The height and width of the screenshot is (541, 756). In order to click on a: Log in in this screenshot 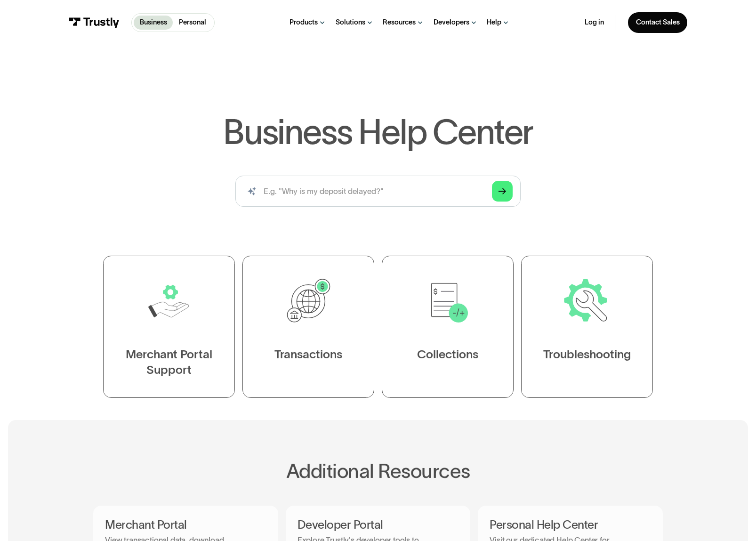, I will do `click(594, 22)`.